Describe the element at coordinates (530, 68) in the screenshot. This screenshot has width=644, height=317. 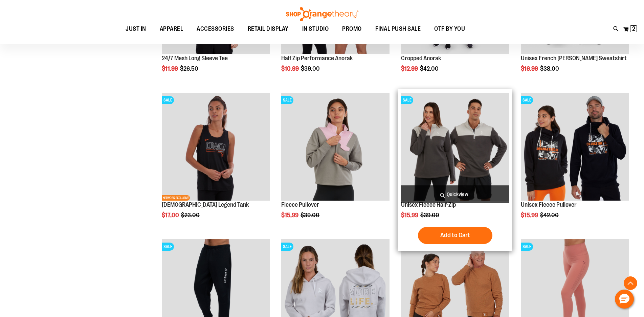
I see `span: $16.99` at that location.